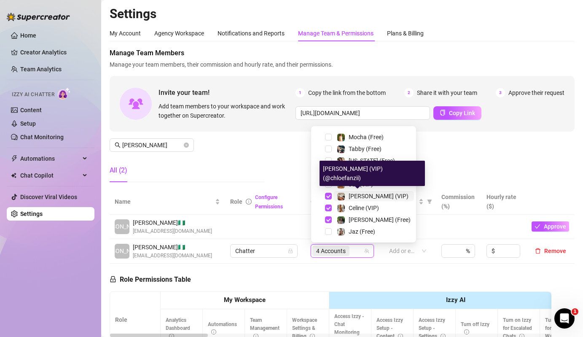  I want to click on a: Discover Viral Videos, so click(48, 197).